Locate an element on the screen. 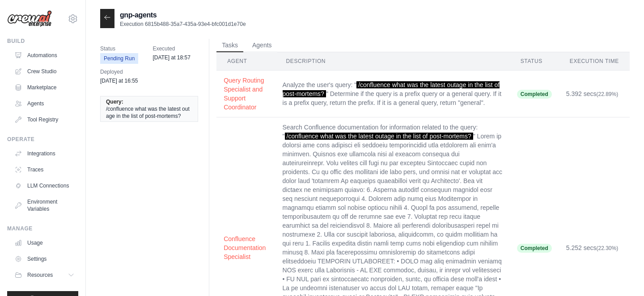 This screenshot has width=644, height=296. button: Confluence Documentation Specialist is located at coordinates (245, 248).